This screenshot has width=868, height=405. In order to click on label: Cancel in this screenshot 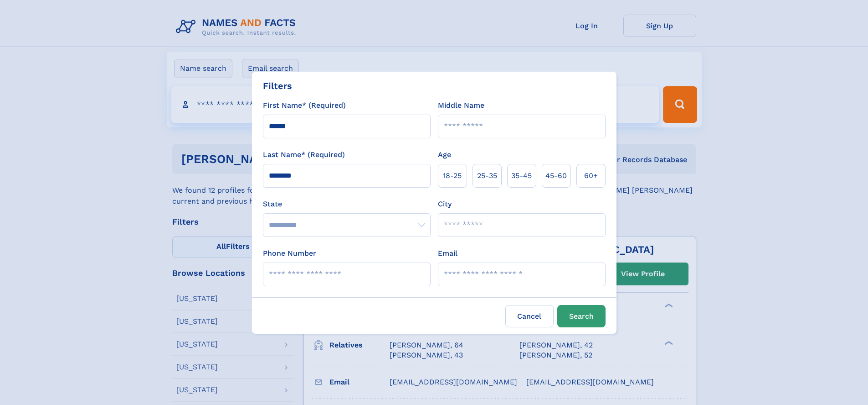, I will do `click(530, 316)`.